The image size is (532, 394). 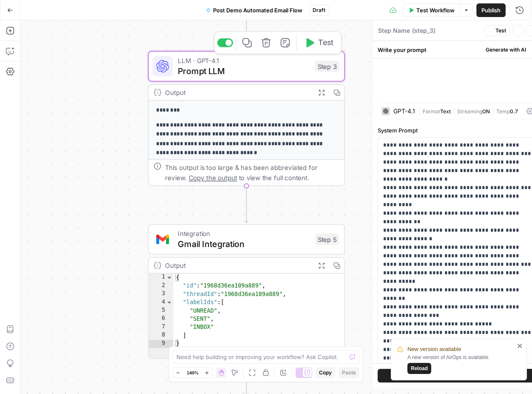 What do you see at coordinates (161, 286) in the screenshot?
I see `div: 2` at bounding box center [161, 286].